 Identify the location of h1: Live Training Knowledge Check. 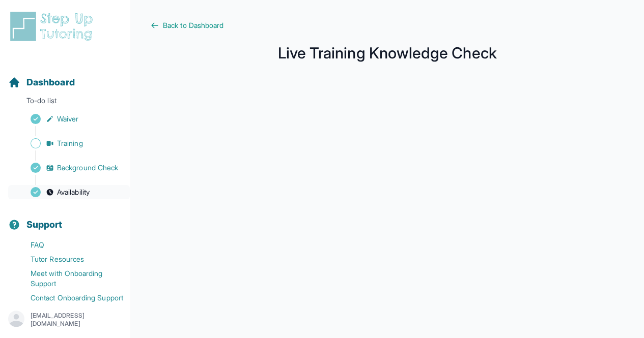
(386, 53).